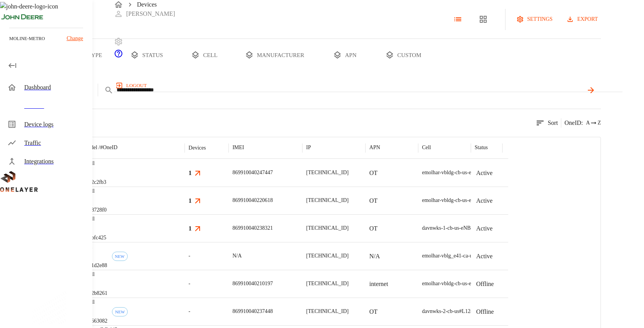  Describe the element at coordinates (132, 85) in the screenshot. I see `button: logout` at that location.